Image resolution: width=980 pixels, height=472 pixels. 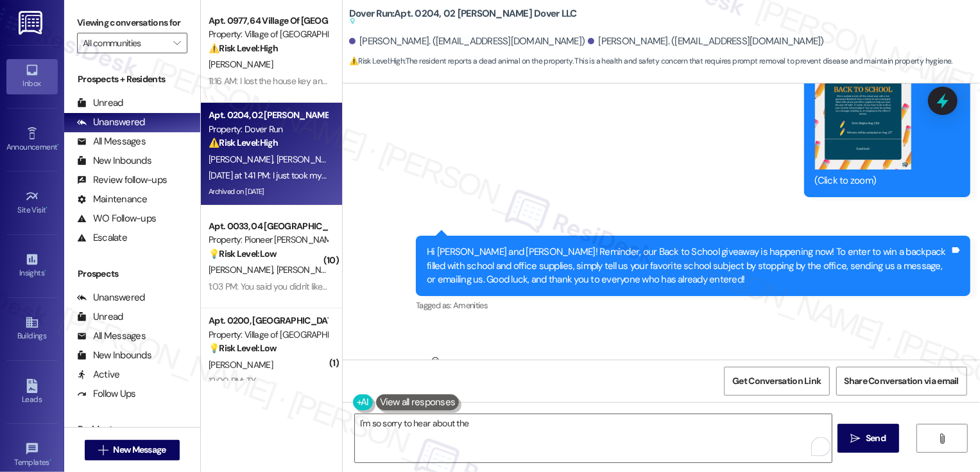 I want to click on button: Get Conversation Link, so click(x=777, y=381).